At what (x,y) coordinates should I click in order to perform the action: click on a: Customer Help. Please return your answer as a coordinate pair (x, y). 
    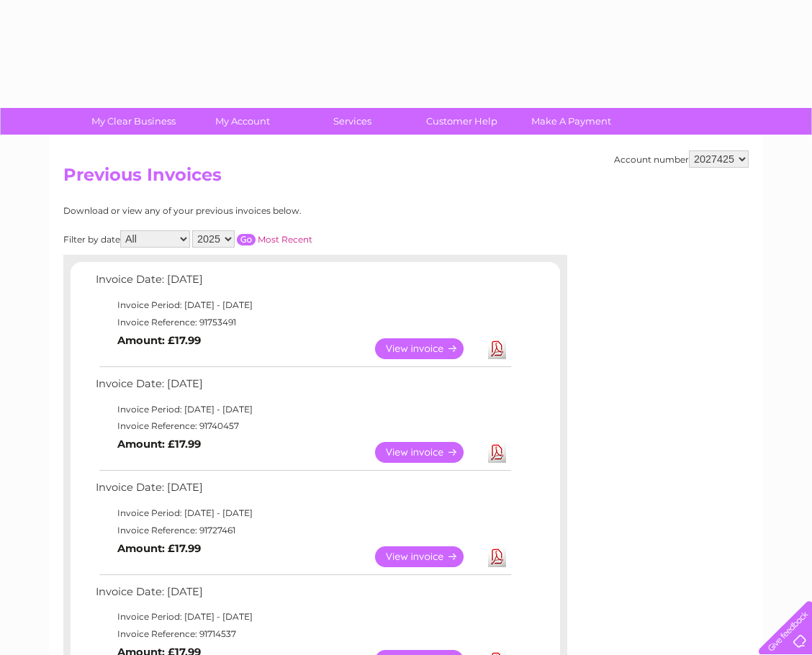
    Looking at the image, I should click on (462, 121).